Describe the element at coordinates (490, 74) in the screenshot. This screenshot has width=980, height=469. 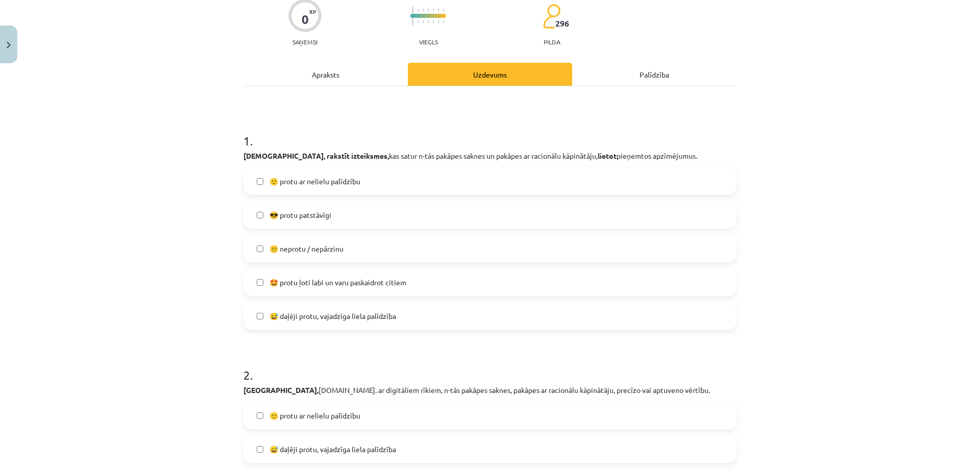
I see `div: Uzdevums` at that location.